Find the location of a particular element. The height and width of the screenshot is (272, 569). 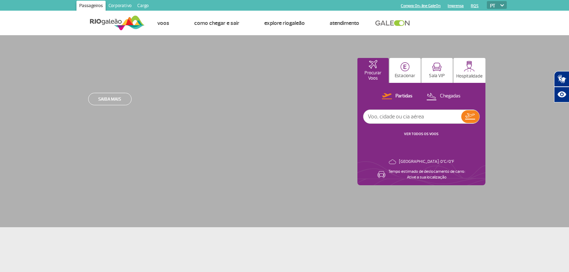

img: hospitality.svg is located at coordinates (469, 66).